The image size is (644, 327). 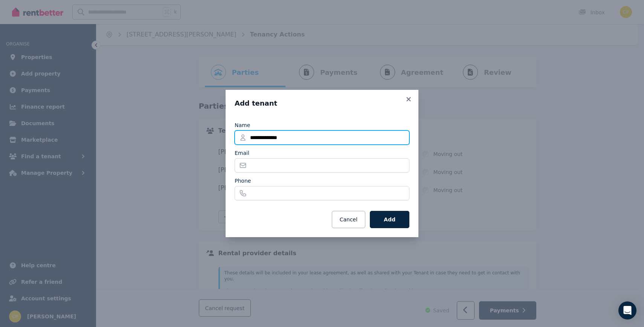 What do you see at coordinates (242, 153) in the screenshot?
I see `label: Email` at bounding box center [242, 153].